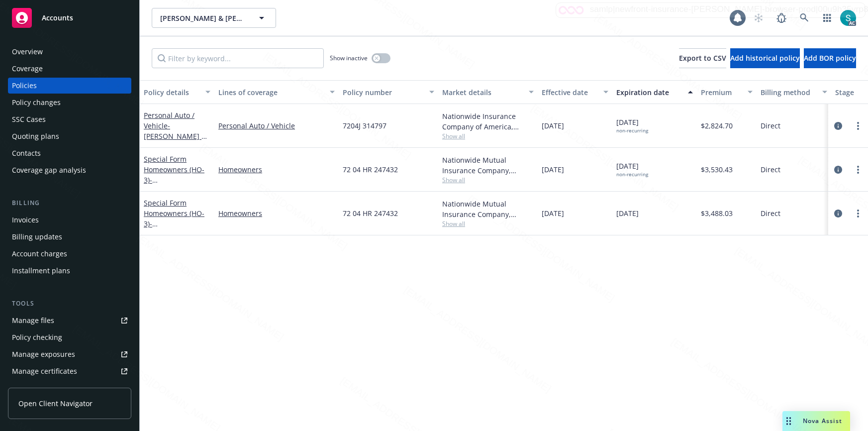 Image resolution: width=868 pixels, height=431 pixels. I want to click on input: Filter by keyword..., so click(238, 58).